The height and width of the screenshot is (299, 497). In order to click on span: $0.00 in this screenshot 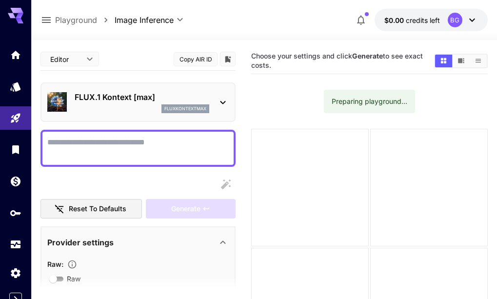, I will do `click(395, 20)`.